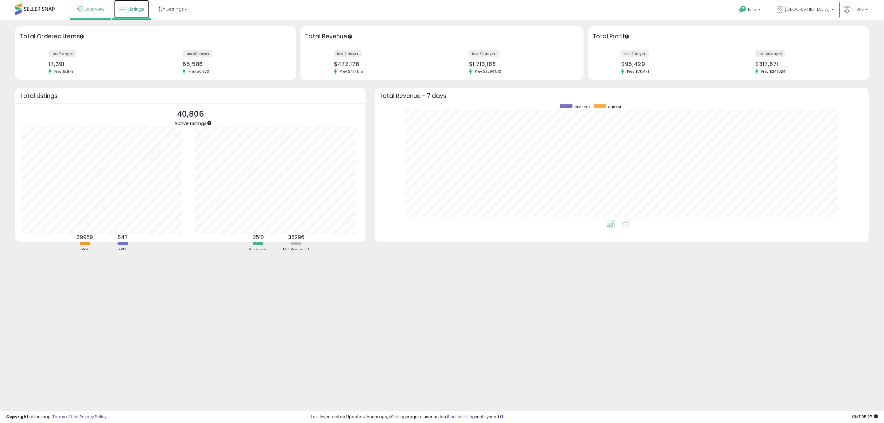 The height and width of the screenshot is (423, 884). Describe the element at coordinates (156, 37) in the screenshot. I see `h3: Total Ordered Items` at that location.